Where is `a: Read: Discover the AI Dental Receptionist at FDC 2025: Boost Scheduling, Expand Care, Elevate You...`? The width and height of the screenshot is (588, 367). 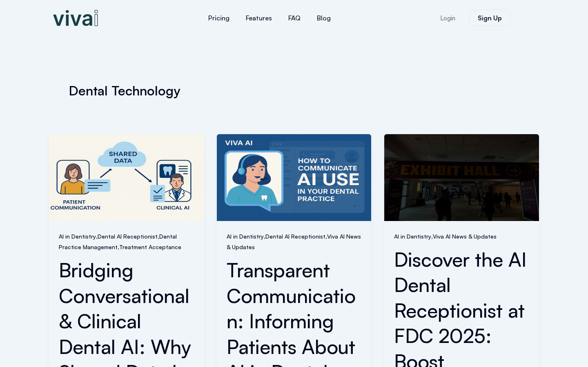
a: Read: Discover the AI Dental Receptionist at FDC 2025: Boost Scheduling, Expand Care, Elevate You... is located at coordinates (462, 177).